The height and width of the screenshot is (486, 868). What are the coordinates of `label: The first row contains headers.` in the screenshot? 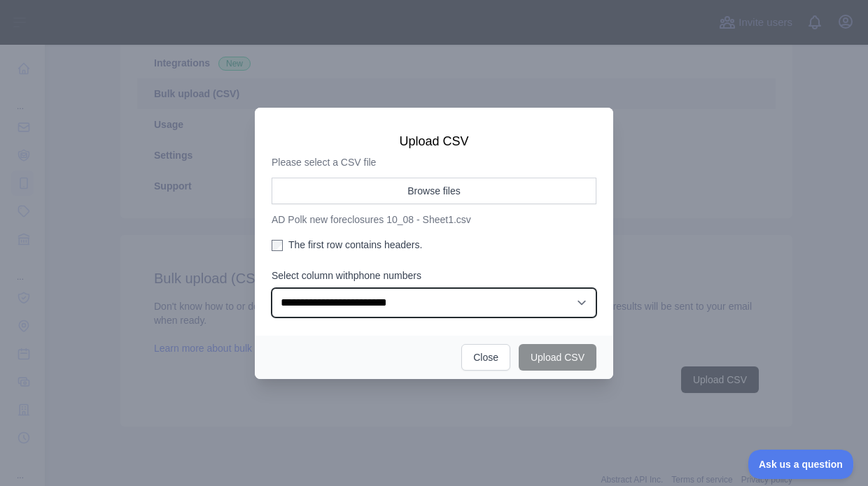 It's located at (434, 245).